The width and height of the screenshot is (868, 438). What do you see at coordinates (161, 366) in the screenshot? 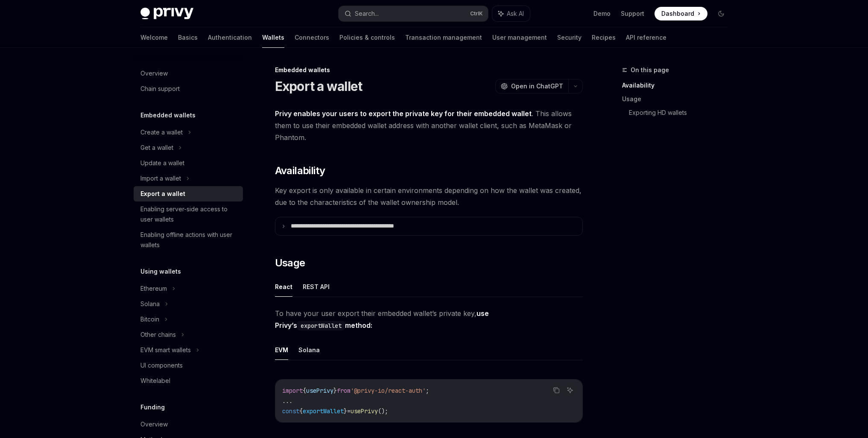
I see `div: UI components` at bounding box center [161, 366].